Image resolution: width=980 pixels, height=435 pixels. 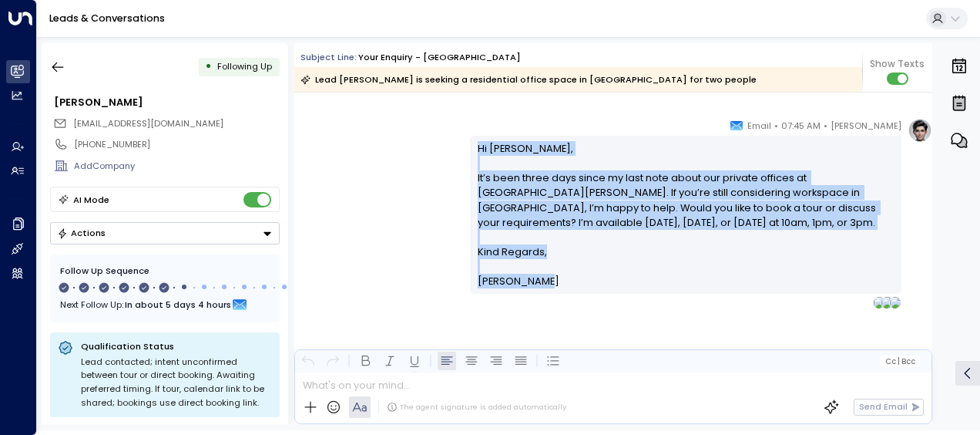 What do you see at coordinates (81, 233) in the screenshot?
I see `div: Actions` at bounding box center [81, 233].